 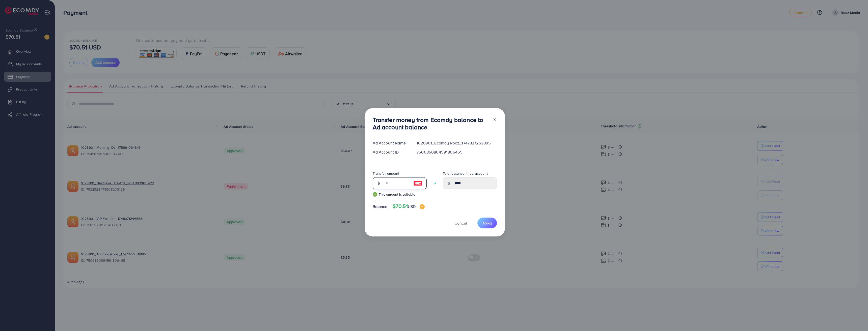 I want to click on span: Apply, so click(x=487, y=223).